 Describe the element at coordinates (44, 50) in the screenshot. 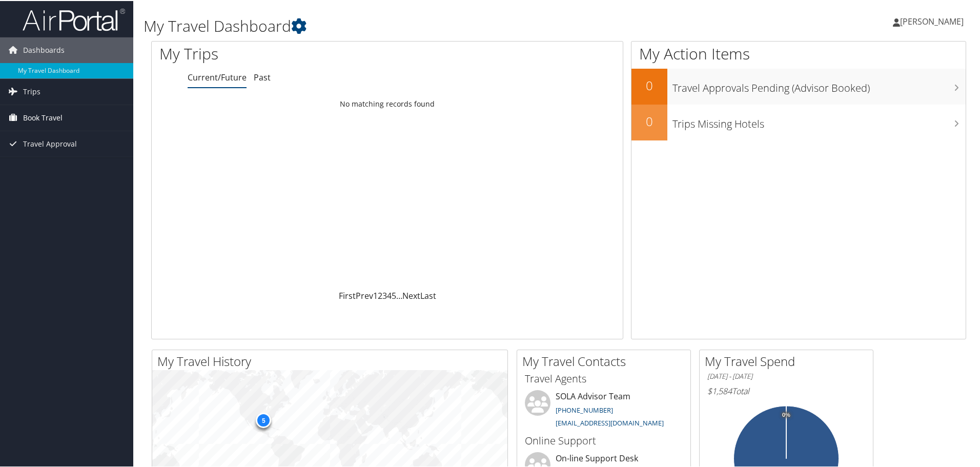

I see `span: Dashboards` at that location.